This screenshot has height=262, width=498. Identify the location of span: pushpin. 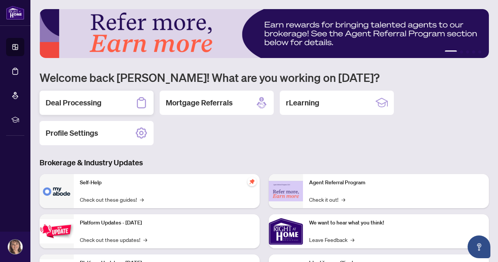
(252, 182).